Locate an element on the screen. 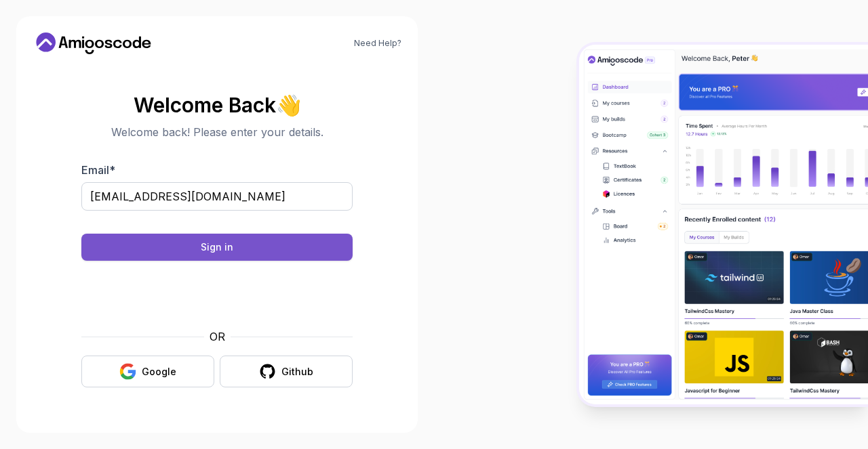  p: OR is located at coordinates (217, 337).